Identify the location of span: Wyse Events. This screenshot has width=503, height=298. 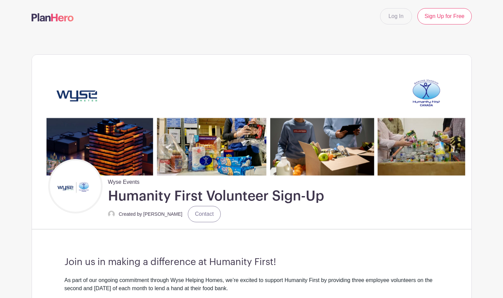
(124, 181).